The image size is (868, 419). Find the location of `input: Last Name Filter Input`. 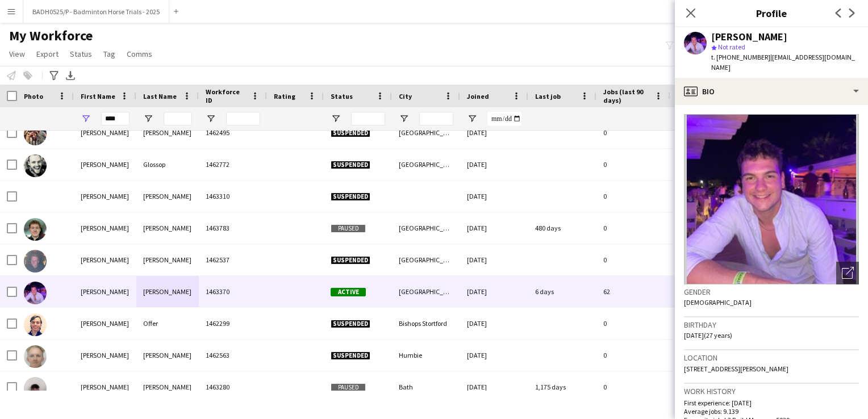

input: Last Name Filter Input is located at coordinates (178, 119).